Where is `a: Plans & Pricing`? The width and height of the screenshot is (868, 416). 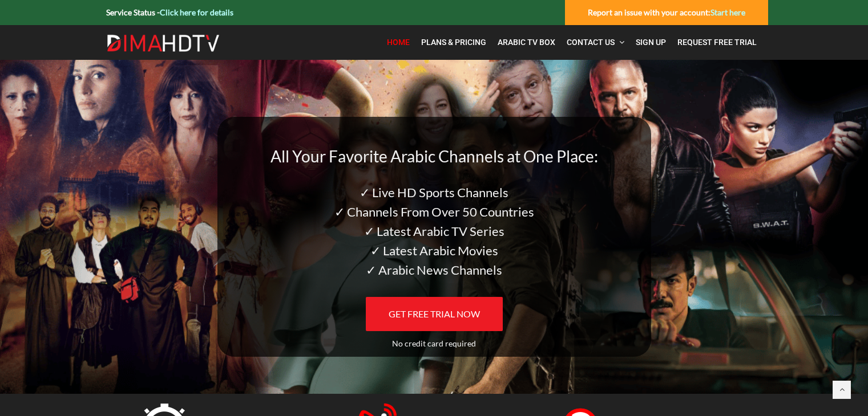 a: Plans & Pricing is located at coordinates (453, 42).